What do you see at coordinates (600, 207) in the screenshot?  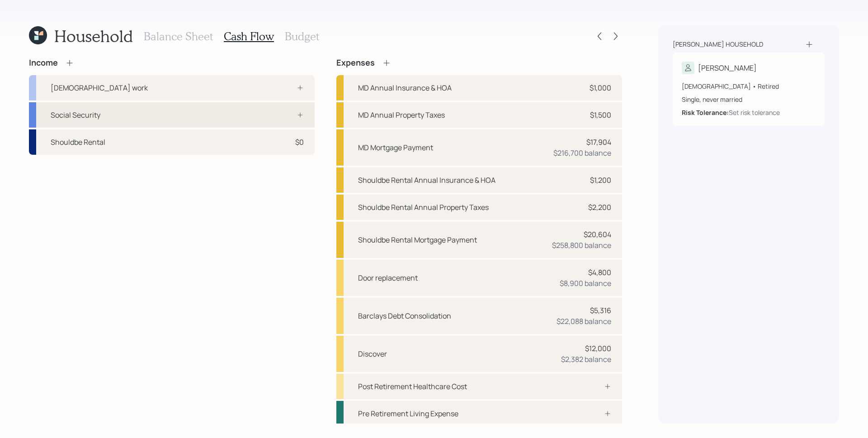 I see `div: $2,200` at bounding box center [600, 207].